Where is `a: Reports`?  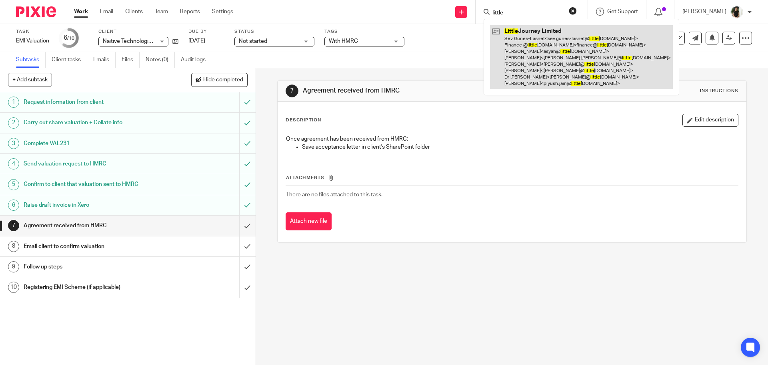
a: Reports is located at coordinates (190, 12).